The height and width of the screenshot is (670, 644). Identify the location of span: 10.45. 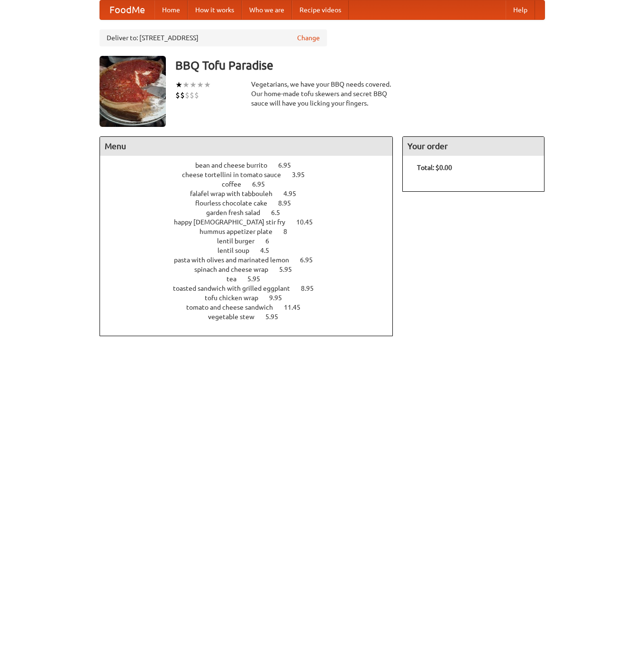
(309, 222).